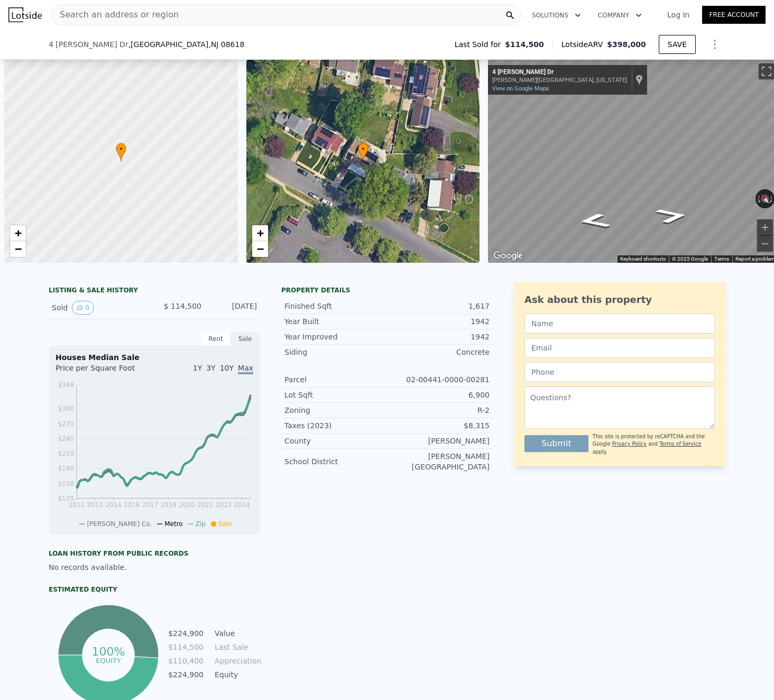 The width and height of the screenshot is (774, 700). What do you see at coordinates (336, 306) in the screenshot?
I see `div: Finished Sqft` at bounding box center [336, 306].